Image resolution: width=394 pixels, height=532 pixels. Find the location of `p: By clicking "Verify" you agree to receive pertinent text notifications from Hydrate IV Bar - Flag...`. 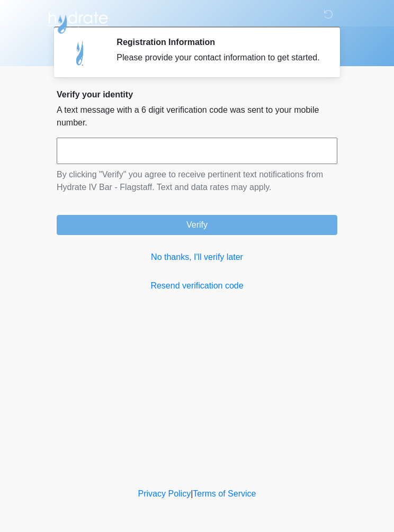

p: By clicking "Verify" you agree to receive pertinent text notifications from Hydrate IV Bar - Flag... is located at coordinates (197, 181).